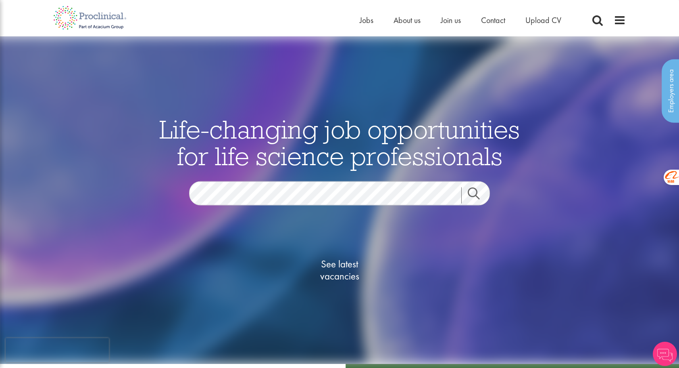 The width and height of the screenshot is (679, 368). What do you see at coordinates (493, 20) in the screenshot?
I see `a: Contact` at bounding box center [493, 20].